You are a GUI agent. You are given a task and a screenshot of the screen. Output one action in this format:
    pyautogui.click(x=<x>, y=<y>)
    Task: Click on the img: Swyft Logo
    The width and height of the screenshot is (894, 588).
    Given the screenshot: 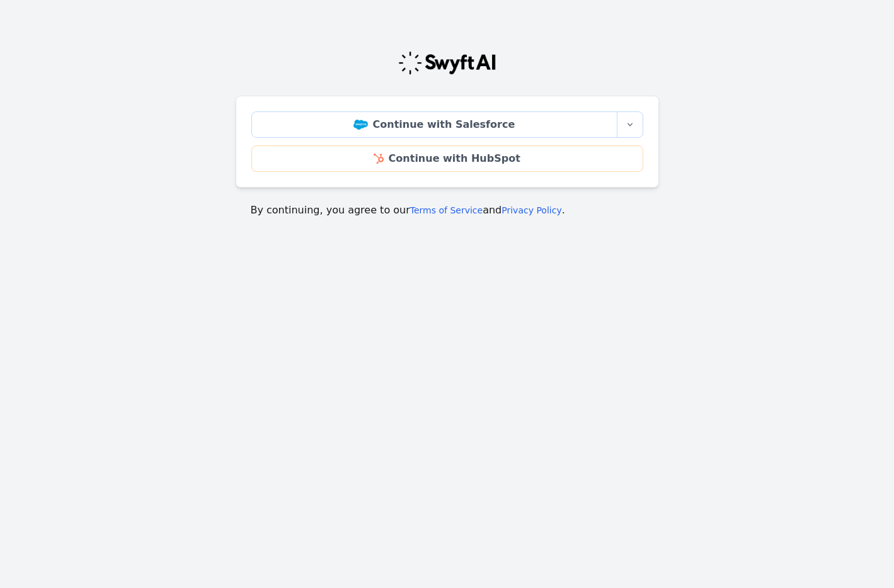 What is the action you would take?
    pyautogui.click(x=447, y=63)
    